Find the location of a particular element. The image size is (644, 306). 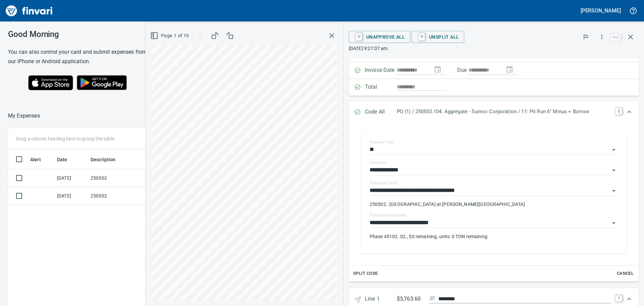

a: 1 is located at coordinates (619, 298).